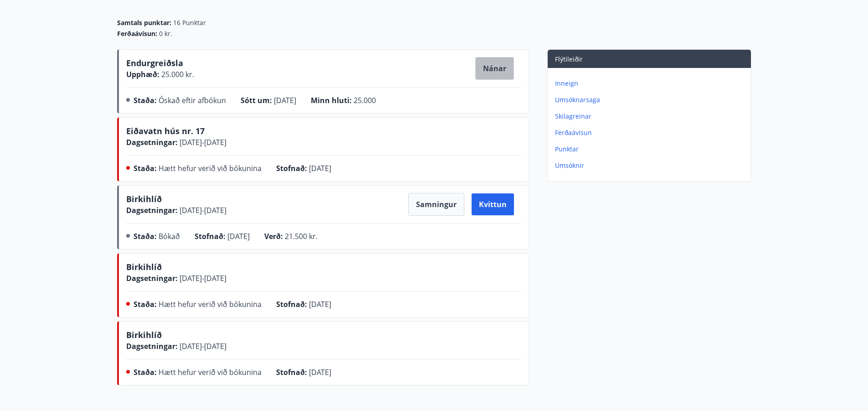 The height and width of the screenshot is (411, 868). Describe the element at coordinates (331, 101) in the screenshot. I see `span: Minn hluti :` at that location.